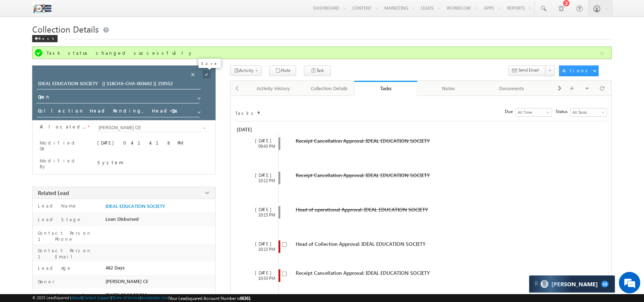  Describe the element at coordinates (155, 298) in the screenshot. I see `a: Acceptable Use` at that location.